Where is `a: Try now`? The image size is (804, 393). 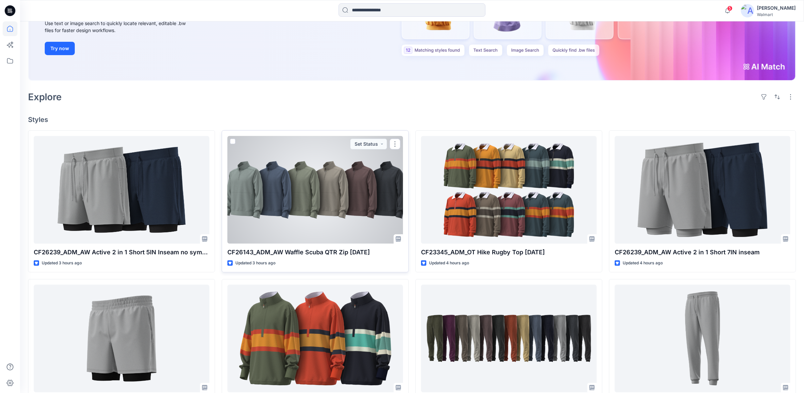 a: Try now is located at coordinates (60, 48).